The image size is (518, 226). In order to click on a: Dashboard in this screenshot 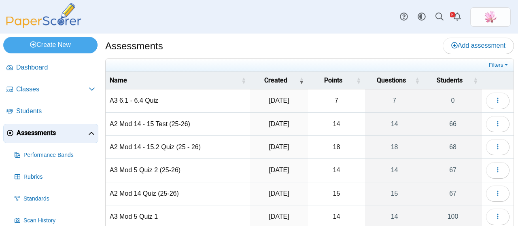, I will do `click(51, 68)`.